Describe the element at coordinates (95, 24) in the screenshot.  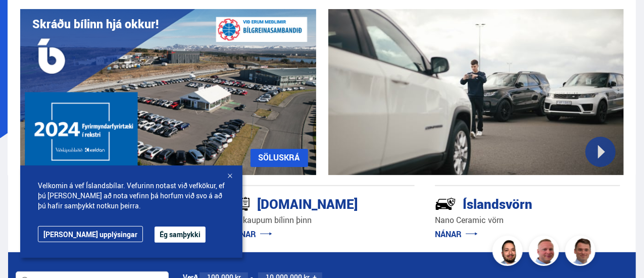
I see `h1: Skráðu bílinn hjá okkur!` at that location.